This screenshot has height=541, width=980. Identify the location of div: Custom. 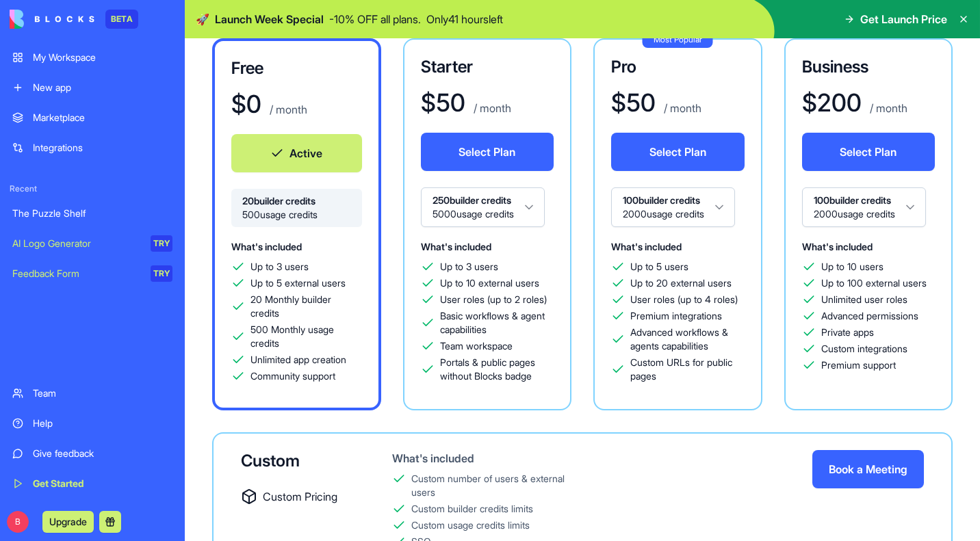
(295, 461).